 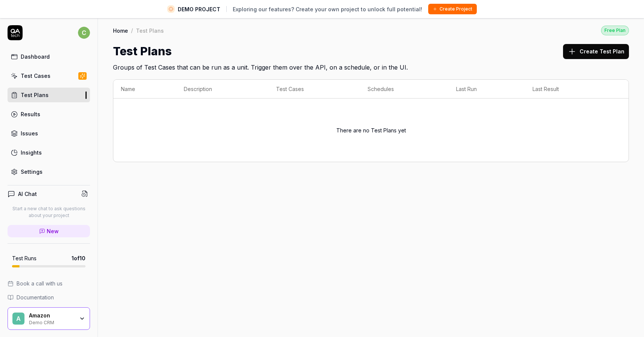 What do you see at coordinates (142, 51) in the screenshot?
I see `h1: Test Plans` at bounding box center [142, 51].